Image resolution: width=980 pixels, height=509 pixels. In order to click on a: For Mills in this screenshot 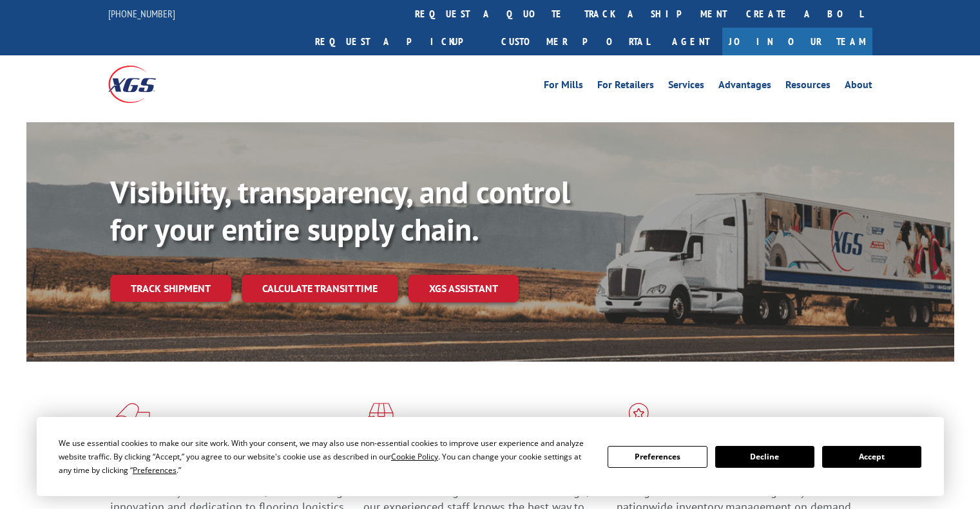, I will do `click(563, 87)`.